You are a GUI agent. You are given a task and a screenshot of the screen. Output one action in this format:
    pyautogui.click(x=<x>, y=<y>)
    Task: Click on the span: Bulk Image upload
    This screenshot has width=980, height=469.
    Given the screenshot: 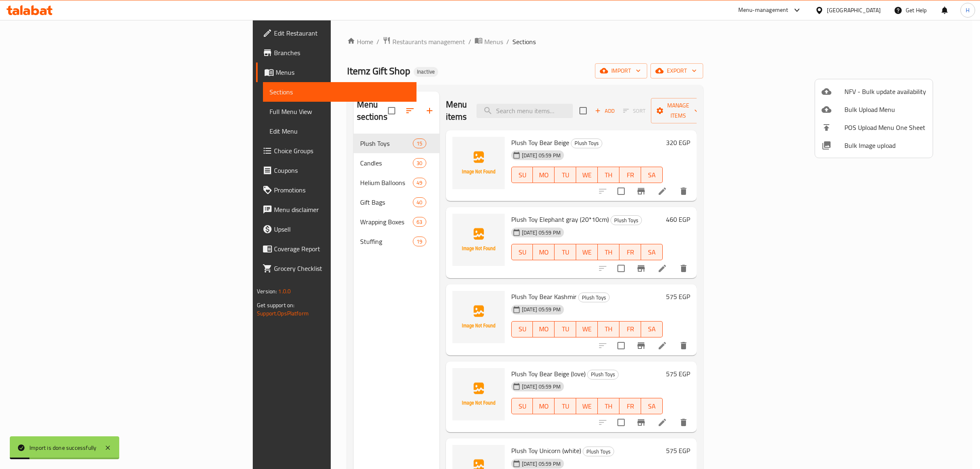 What is the action you would take?
    pyautogui.click(x=885, y=145)
    